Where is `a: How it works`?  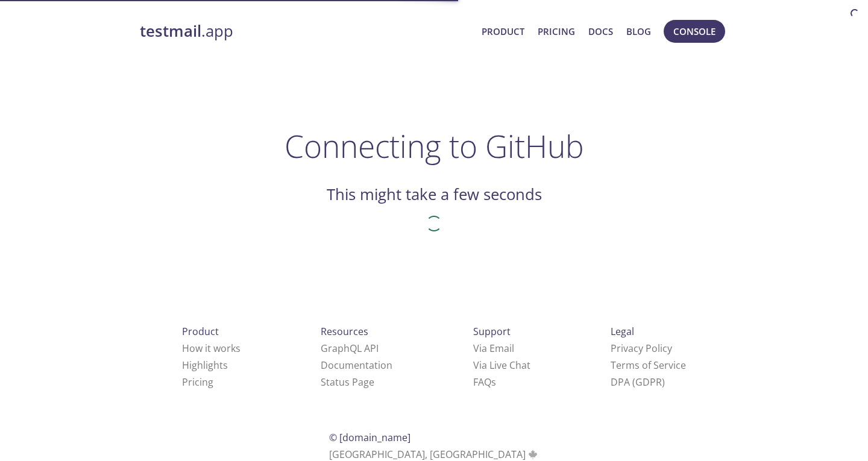
a: How it works is located at coordinates (211, 348).